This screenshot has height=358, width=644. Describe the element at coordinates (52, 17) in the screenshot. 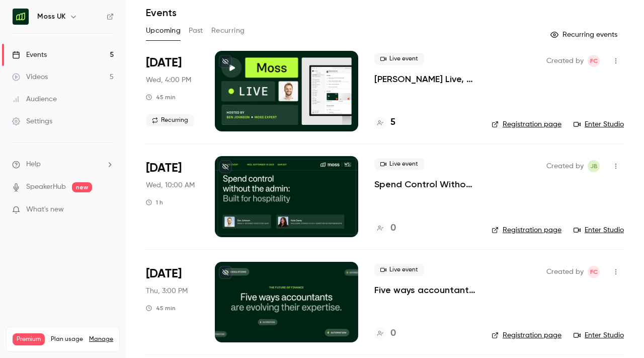

I see `h6: Moss UK` at that location.